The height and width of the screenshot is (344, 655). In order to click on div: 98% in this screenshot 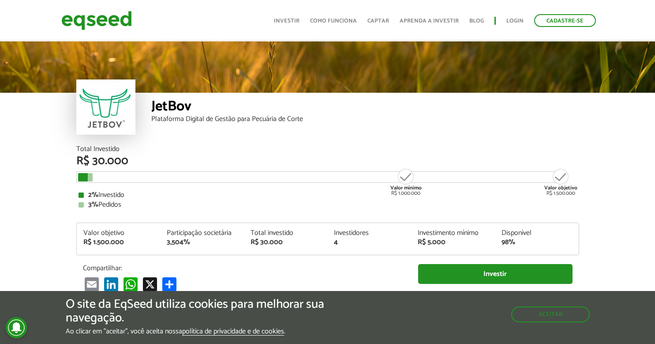, I will do `click(537, 242)`.